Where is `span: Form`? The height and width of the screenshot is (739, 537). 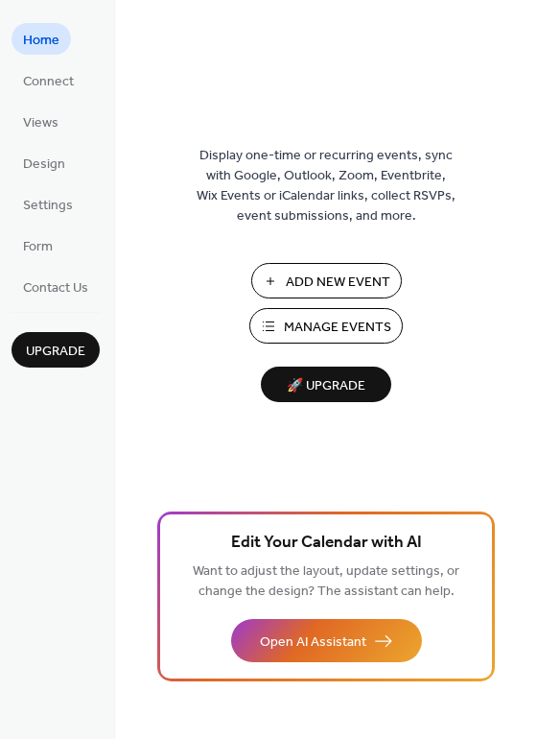
span: Form is located at coordinates (37, 247).